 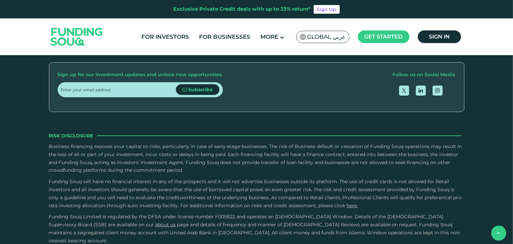 What do you see at coordinates (256, 194) in the screenshot?
I see `span: Funding Souq will have no financial interest in any of the prospects and it will not advertise bu...` at bounding box center [256, 194].